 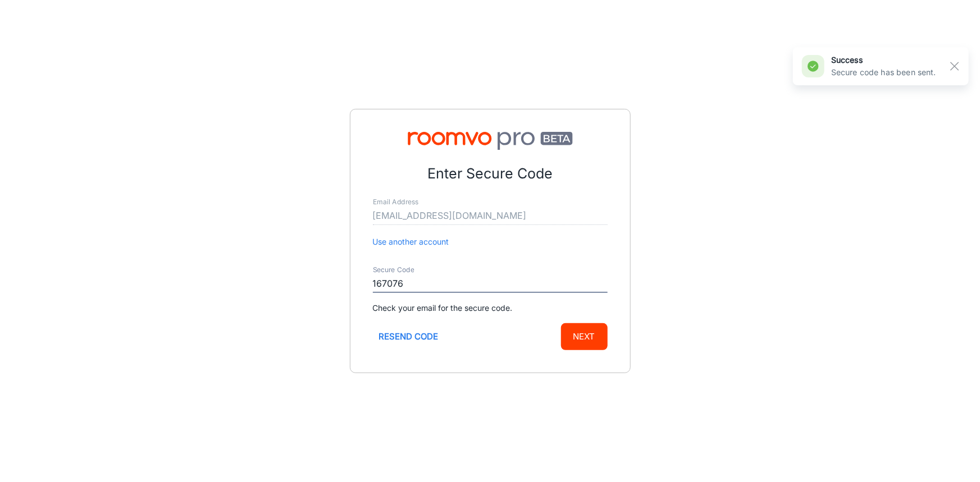 What do you see at coordinates (409, 337) in the screenshot?
I see `button: Resend code` at bounding box center [409, 337].